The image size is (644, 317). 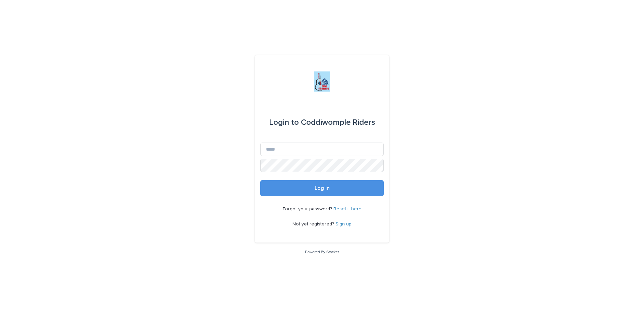 I want to click on div: Coddiwomple Riders, so click(x=322, y=123).